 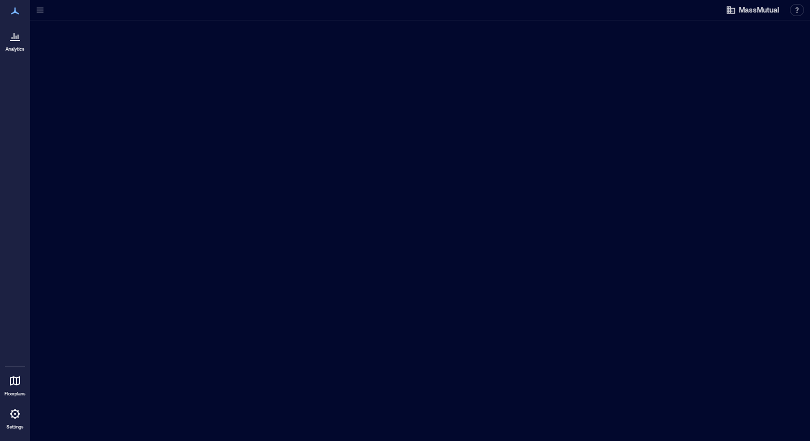 I want to click on p: Floorplans, so click(x=15, y=394).